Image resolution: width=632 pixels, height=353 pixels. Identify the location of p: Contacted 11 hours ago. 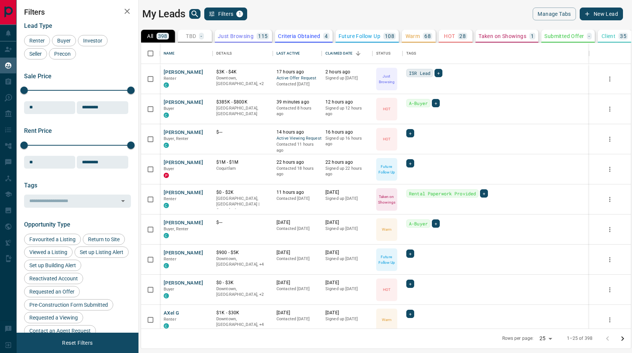
(297, 147).